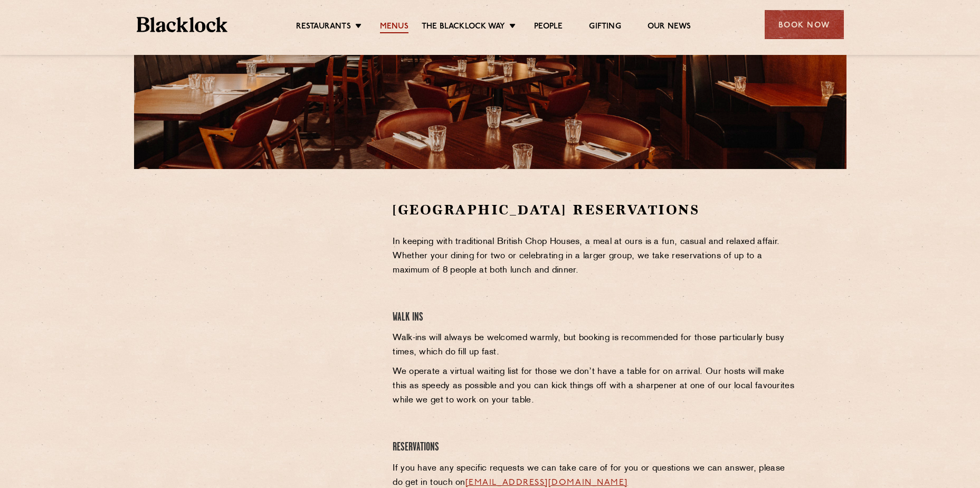 The width and height of the screenshot is (980, 488). Describe the element at coordinates (595, 318) in the screenshot. I see `h4: Walk Ins` at that location.